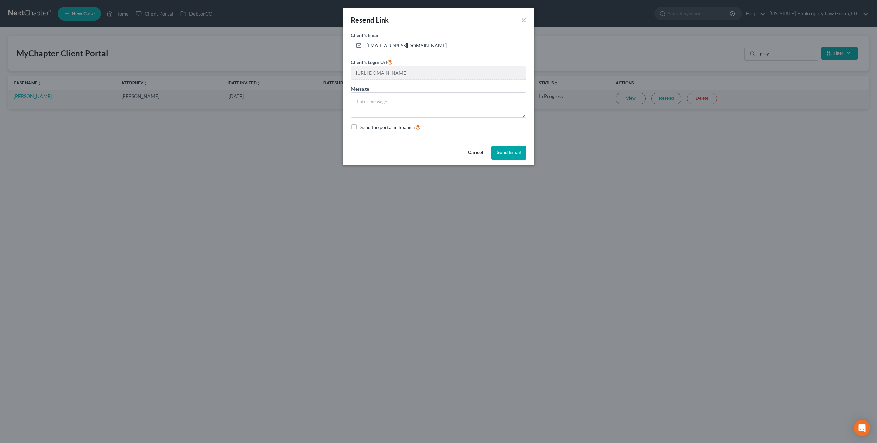 Image resolution: width=877 pixels, height=443 pixels. I want to click on div: Open Intercom Messenger, so click(862, 428).